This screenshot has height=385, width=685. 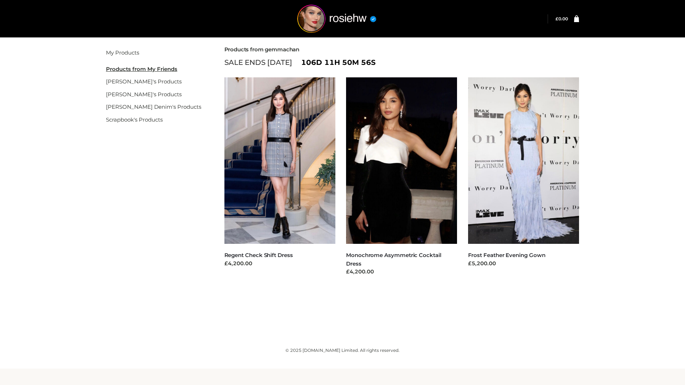 What do you see at coordinates (259, 255) in the screenshot?
I see `a: Regent Check Shift Dress` at bounding box center [259, 255].